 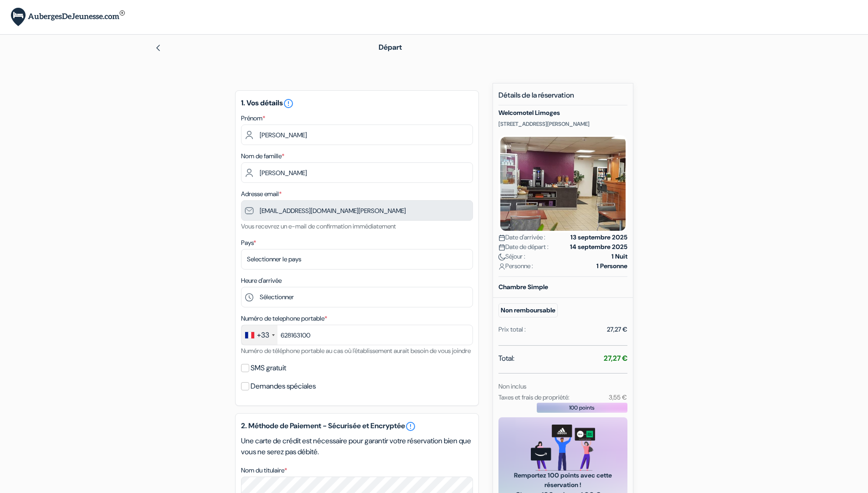 I want to click on strong: 13 septembre 2025, so click(x=598, y=237).